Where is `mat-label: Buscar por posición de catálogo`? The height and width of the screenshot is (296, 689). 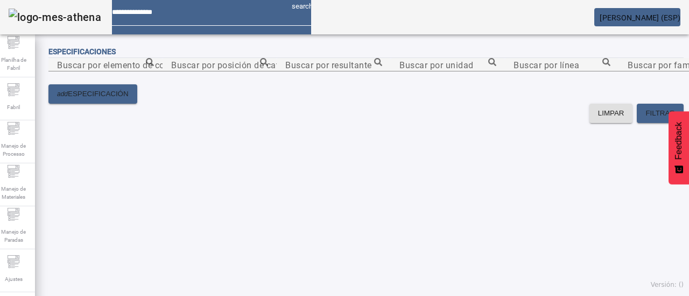 mat-label: Buscar por posición de catálogo is located at coordinates (236, 65).